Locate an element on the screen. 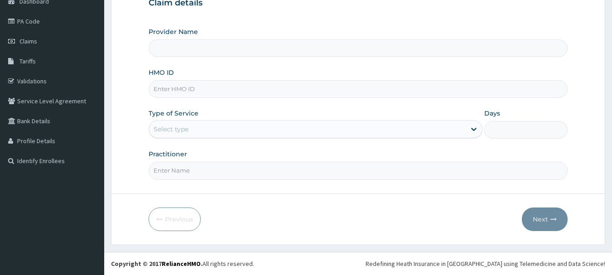 This screenshot has height=275, width=612. button: Previous is located at coordinates (174, 219).